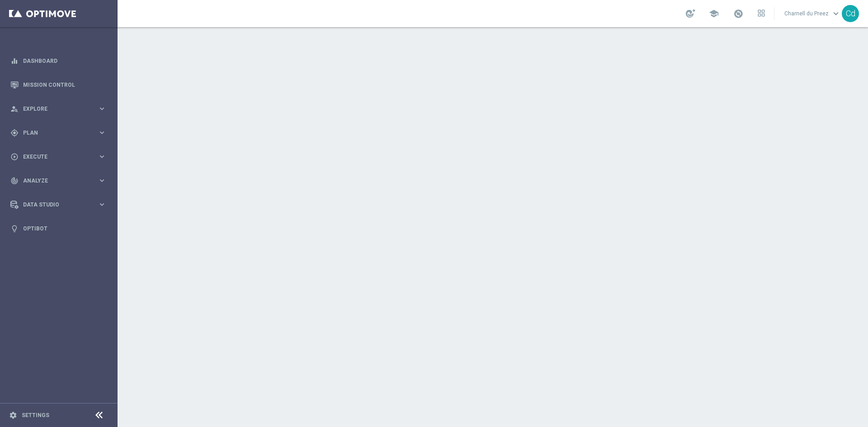  I want to click on div: gps_fixed Plan keyboard_arrow_right, so click(59, 133).